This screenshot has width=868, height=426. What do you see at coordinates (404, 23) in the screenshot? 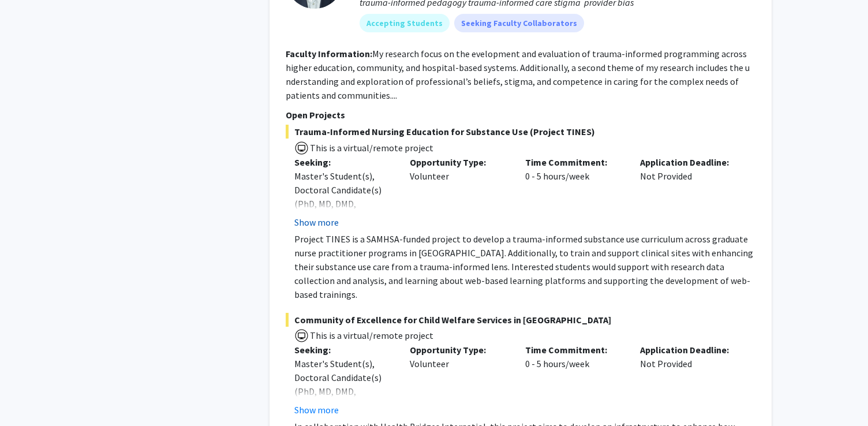
I see `mat-chip: Accepting Students` at bounding box center [404, 23].